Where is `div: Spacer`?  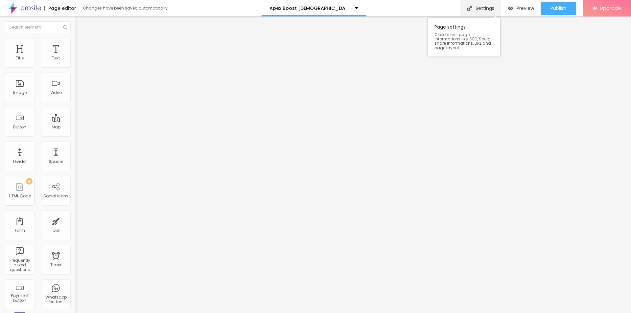 div: Spacer is located at coordinates (56, 162).